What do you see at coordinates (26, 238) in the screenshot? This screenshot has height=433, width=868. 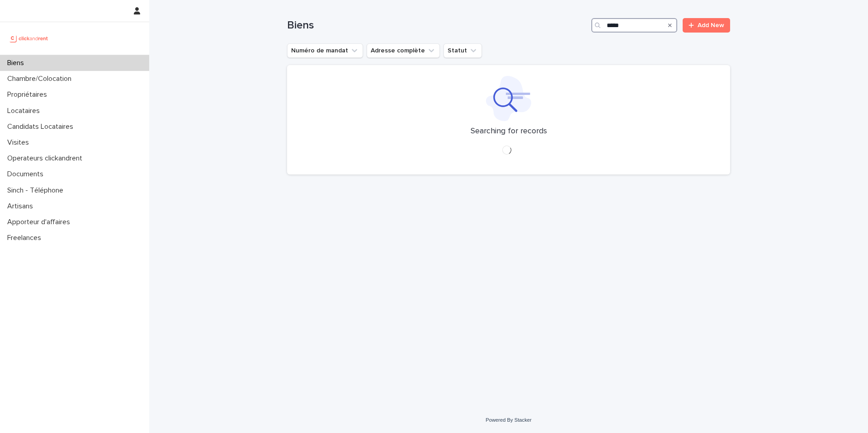 I see `p: Freelances` at bounding box center [26, 238].